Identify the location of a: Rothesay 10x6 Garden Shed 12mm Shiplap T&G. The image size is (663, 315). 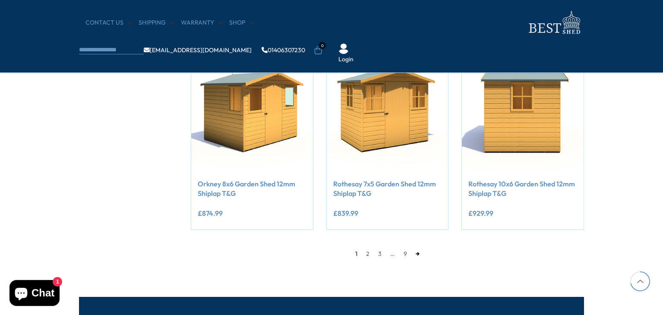
(523, 189).